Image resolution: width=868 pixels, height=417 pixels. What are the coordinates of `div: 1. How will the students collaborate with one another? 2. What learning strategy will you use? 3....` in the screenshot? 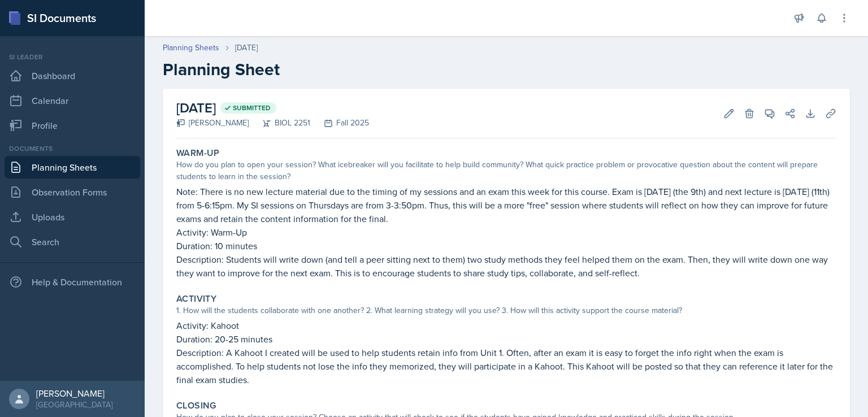 It's located at (506, 310).